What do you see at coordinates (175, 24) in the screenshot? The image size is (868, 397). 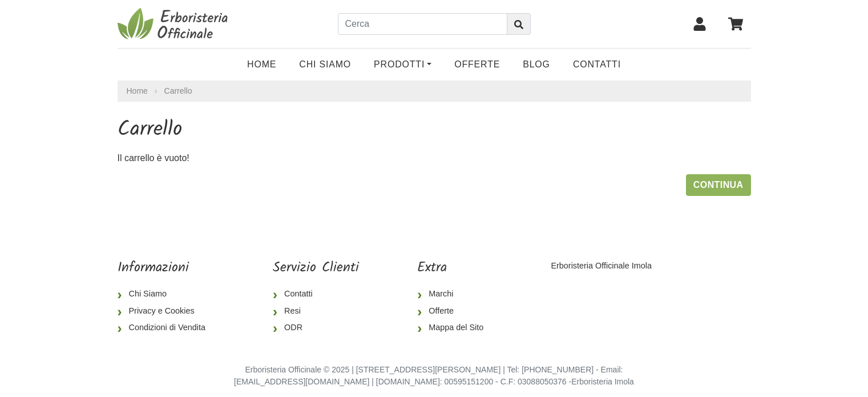 I see `img: Erboristeria Officinale` at bounding box center [175, 24].